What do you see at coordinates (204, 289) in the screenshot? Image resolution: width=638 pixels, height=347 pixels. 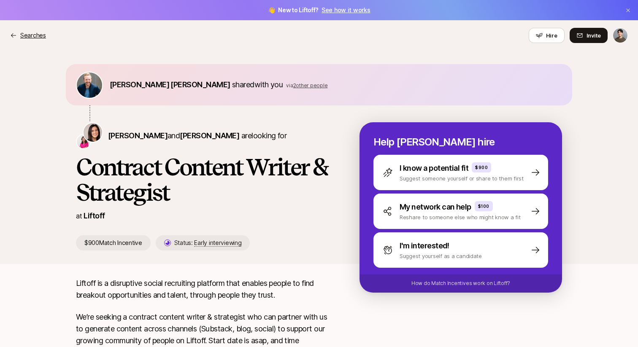 I see `p: Liftoff is a disruptive social recruiting platform that enables people to find breakout opportuni...` at bounding box center [204, 289].